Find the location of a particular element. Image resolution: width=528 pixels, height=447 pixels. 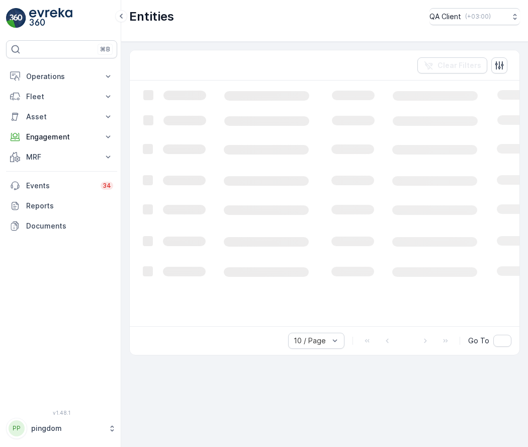

div: PP is located at coordinates (17, 428).